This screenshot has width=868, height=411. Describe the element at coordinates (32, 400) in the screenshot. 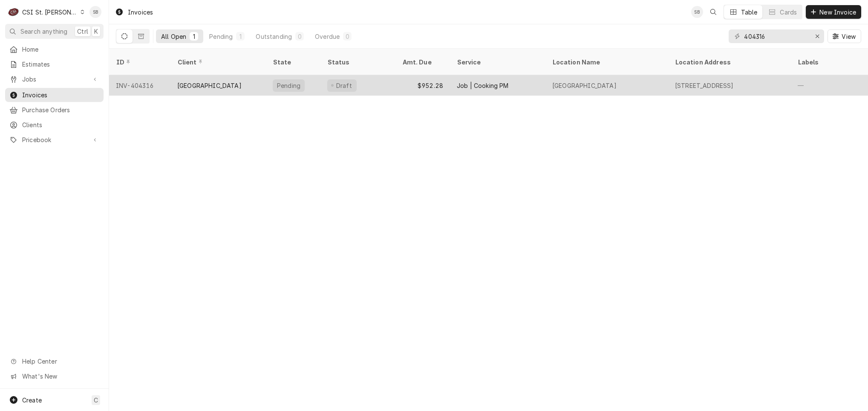

I see `span: Create` at that location.